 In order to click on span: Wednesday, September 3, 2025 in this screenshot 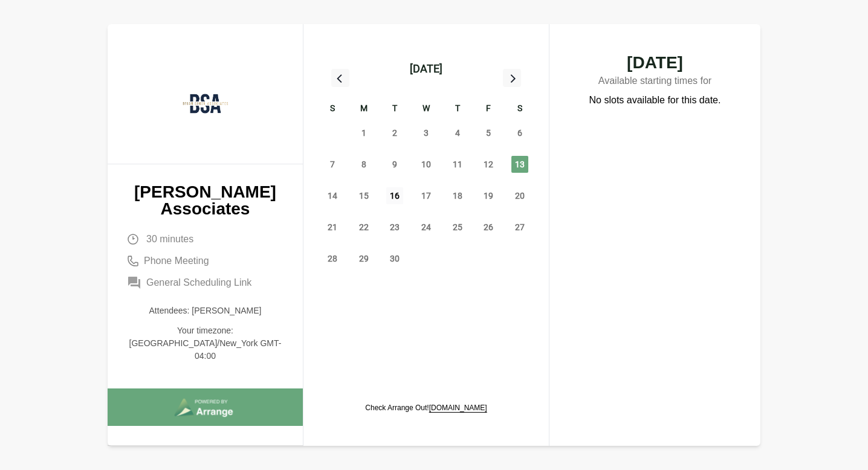, I will do `click(426, 133)`.